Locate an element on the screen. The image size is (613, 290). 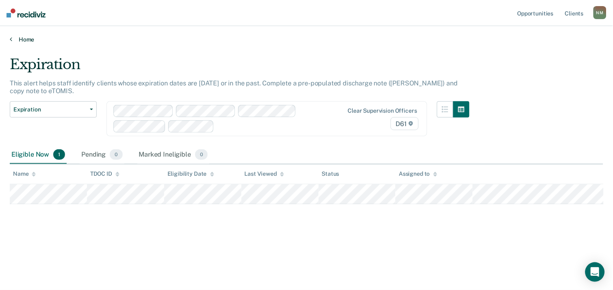
span: D61 is located at coordinates (405, 124).